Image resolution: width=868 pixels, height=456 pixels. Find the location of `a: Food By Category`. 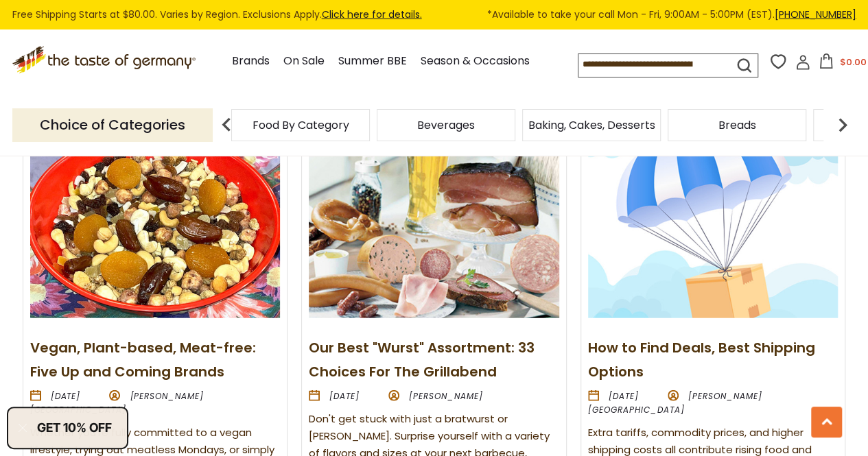

a: Food By Category is located at coordinates (300, 125).